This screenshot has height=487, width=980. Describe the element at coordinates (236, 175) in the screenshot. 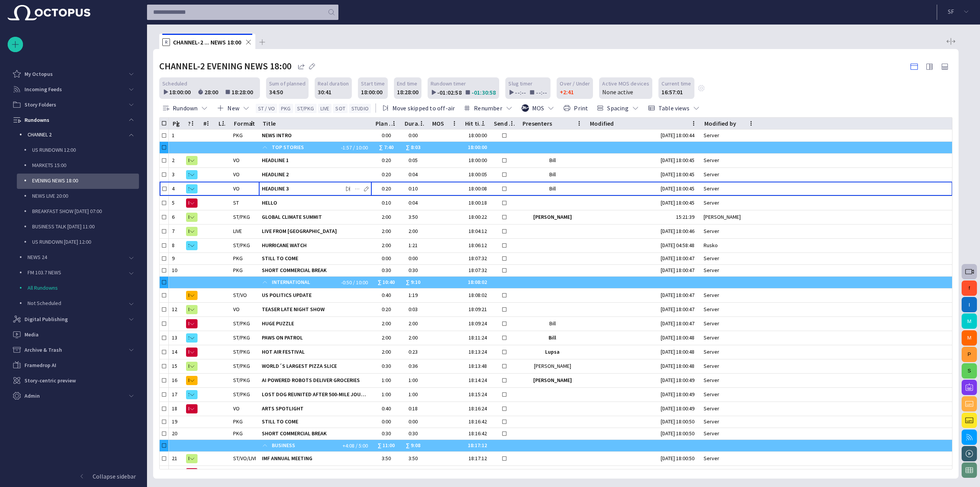

I see `div: VO` at that location.